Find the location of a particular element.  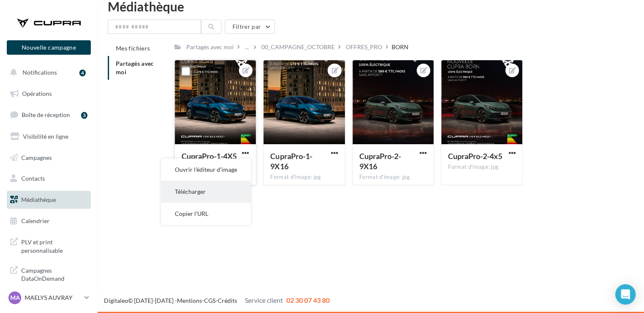

button: Télécharger is located at coordinates (206, 192).